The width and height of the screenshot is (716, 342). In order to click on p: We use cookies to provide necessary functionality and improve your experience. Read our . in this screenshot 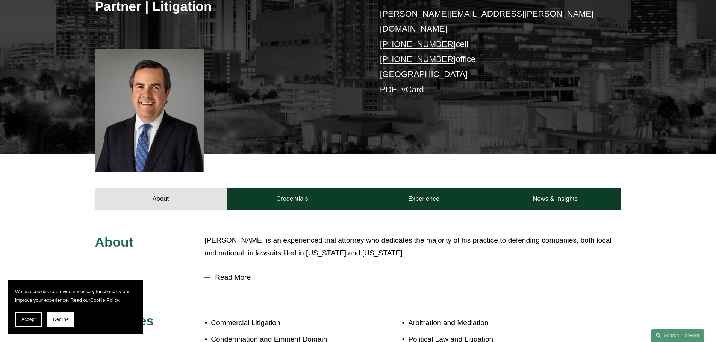, I will do `click(75, 296)`.